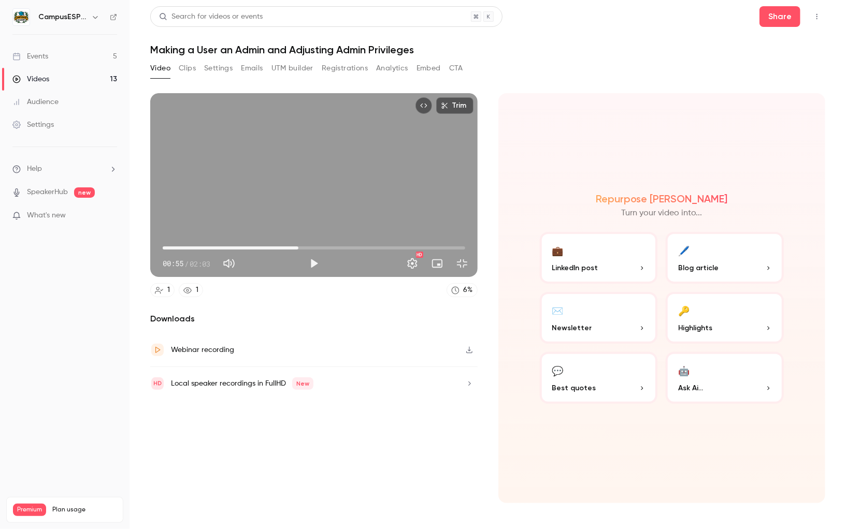 The width and height of the screenshot is (846, 529). What do you see at coordinates (599, 378) in the screenshot?
I see `button: 💬Best quotes` at bounding box center [599, 378].